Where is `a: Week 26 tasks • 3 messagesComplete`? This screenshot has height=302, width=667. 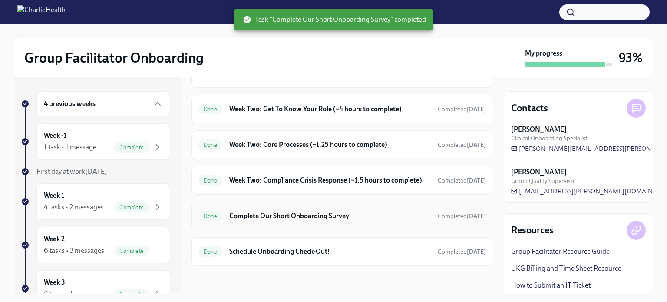
a: Week 26 tasks • 3 messagesComplete is located at coordinates (96, 245).